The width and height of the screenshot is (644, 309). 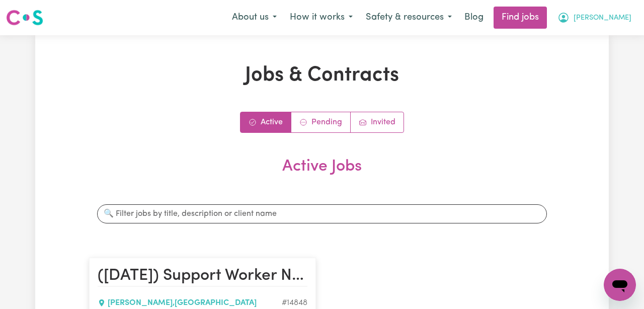 What do you see at coordinates (321, 17) in the screenshot?
I see `button: How it works` at bounding box center [321, 17].